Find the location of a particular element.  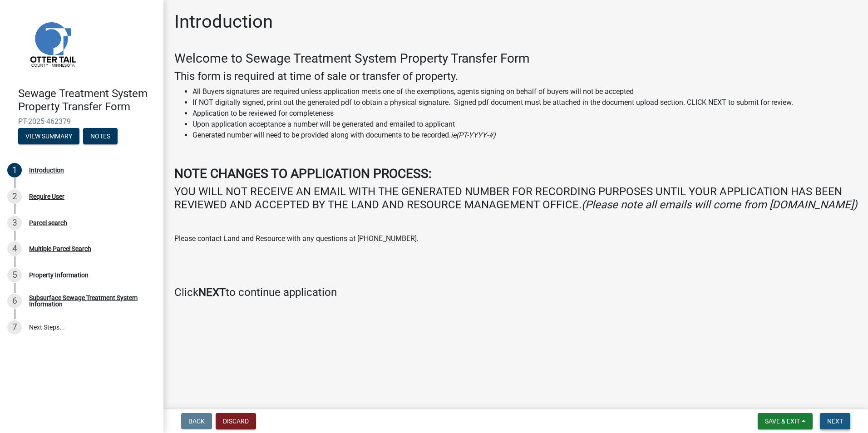

img: Otter Tail County, Minnesota is located at coordinates (52, 44).